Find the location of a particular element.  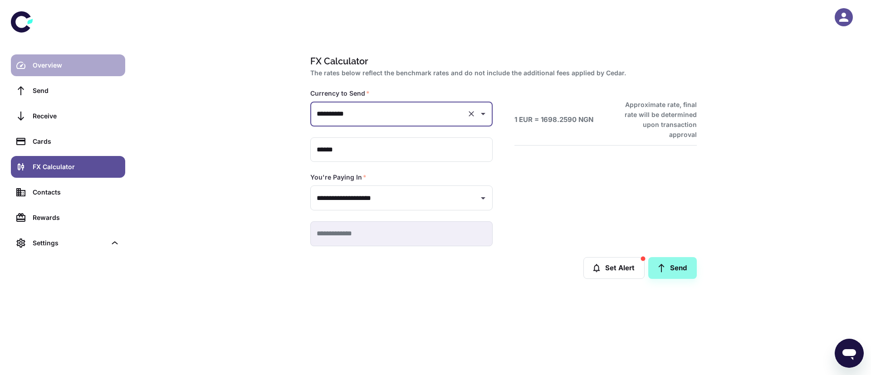

div: FX Calculator is located at coordinates (76, 167).